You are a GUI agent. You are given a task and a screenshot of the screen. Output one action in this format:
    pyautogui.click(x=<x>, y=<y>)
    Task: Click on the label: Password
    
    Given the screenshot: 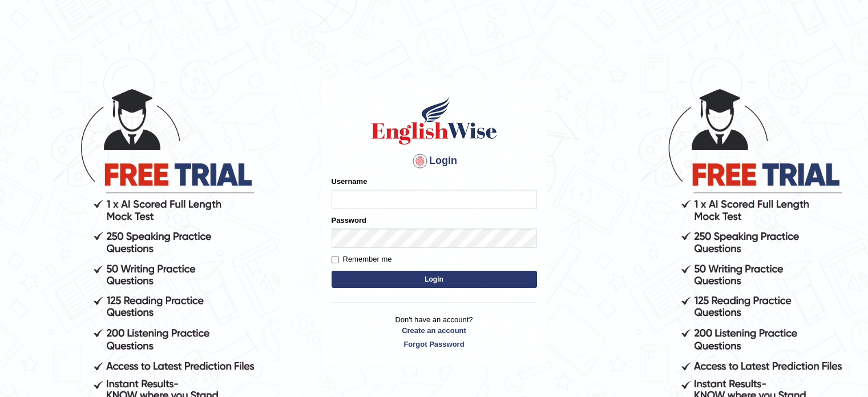 What is the action you would take?
    pyautogui.click(x=348, y=220)
    